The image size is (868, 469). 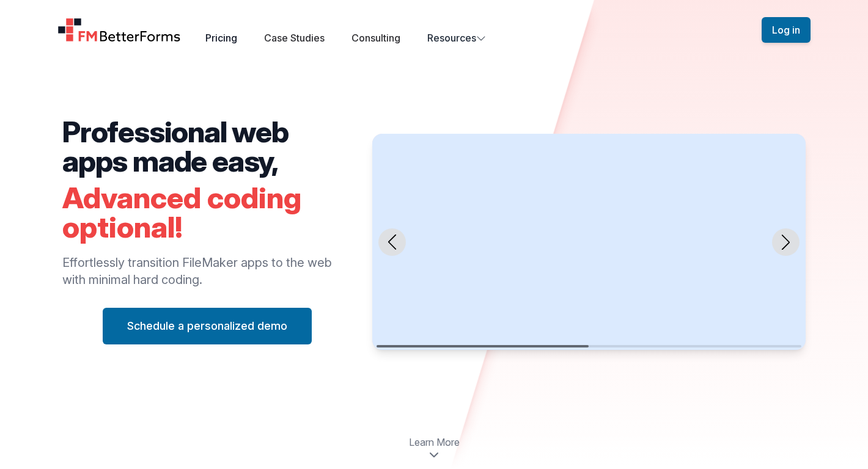 What do you see at coordinates (207, 326) in the screenshot?
I see `button: Schedule a personalized demo` at bounding box center [207, 326].